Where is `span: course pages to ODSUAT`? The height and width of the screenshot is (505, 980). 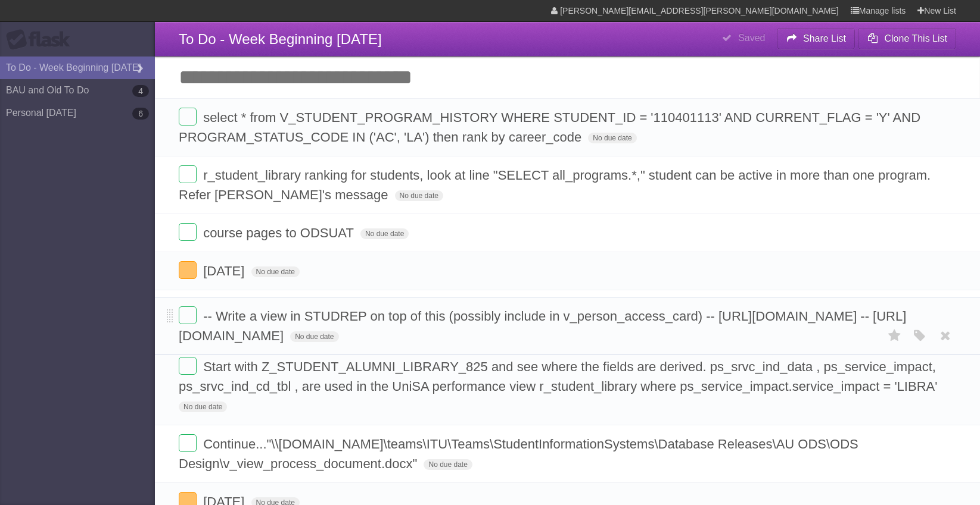
span: course pages to ODSUAT is located at coordinates (280, 232).